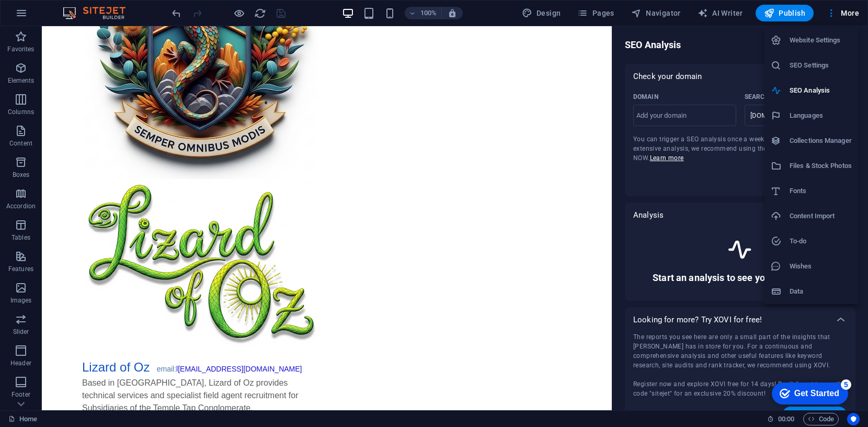 The image size is (868, 427). Describe the element at coordinates (821, 40) in the screenshot. I see `h6: Website Settings` at that location.